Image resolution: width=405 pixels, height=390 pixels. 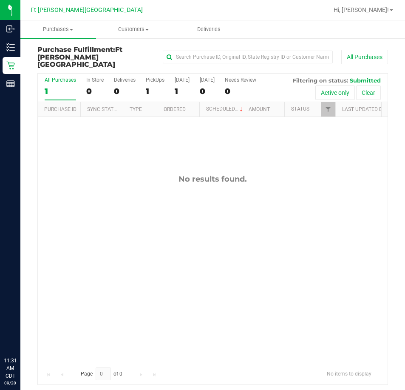 What do you see at coordinates (248, 57) in the screenshot?
I see `input: Search Purchase ID, Original ID, State Registry ID or Customer Name...` at bounding box center [248, 57].